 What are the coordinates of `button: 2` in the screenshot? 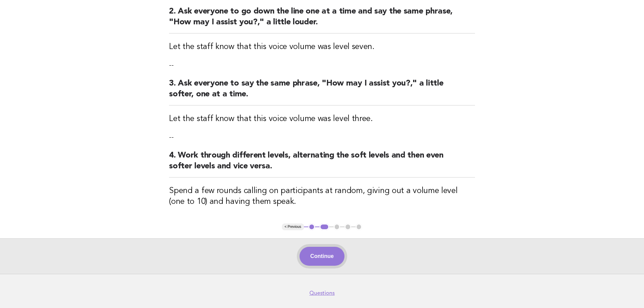 It's located at (324, 227).